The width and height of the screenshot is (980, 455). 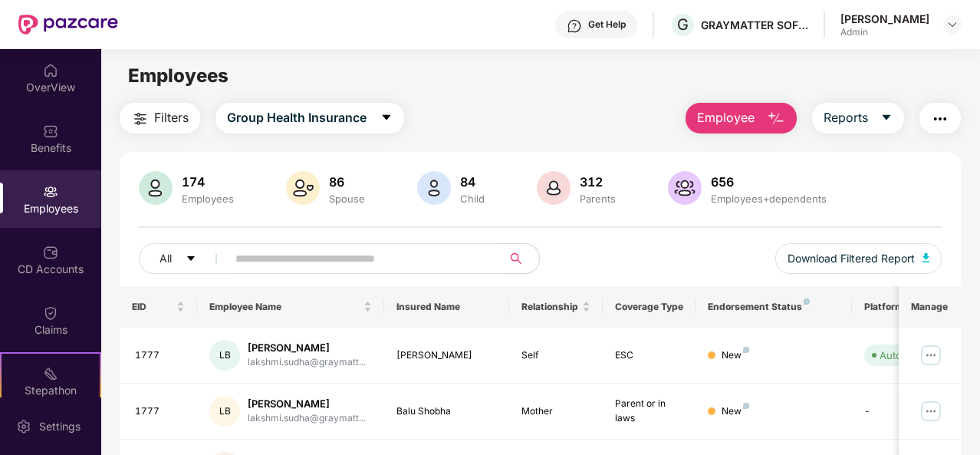 I want to click on div: Auto Verified, so click(x=911, y=355).